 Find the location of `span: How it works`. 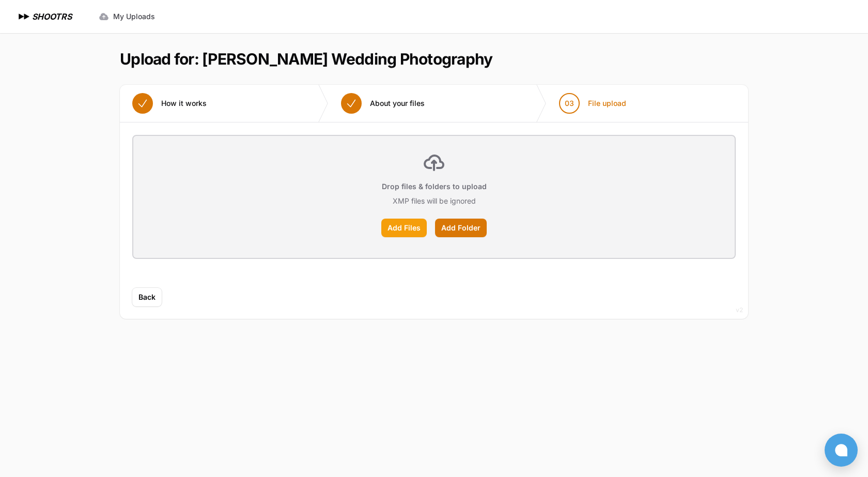

span: How it works is located at coordinates (184, 103).